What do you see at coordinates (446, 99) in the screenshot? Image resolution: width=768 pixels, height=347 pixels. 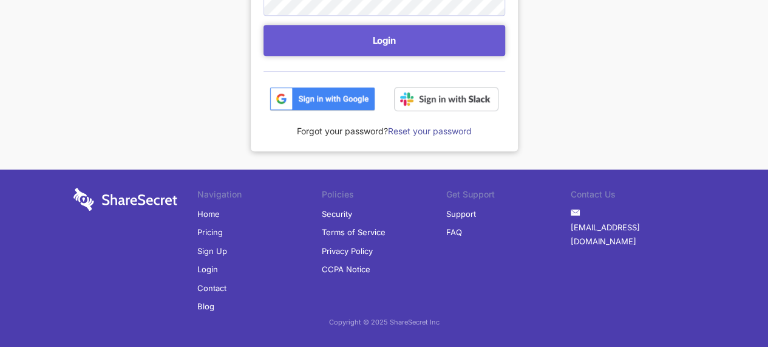 I see `img: Sign in with Slack` at bounding box center [446, 99].